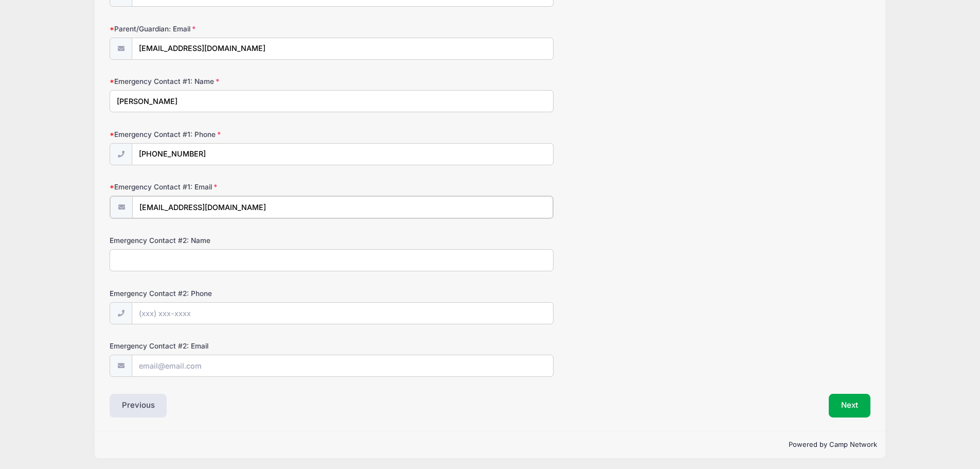 The image size is (980, 469). What do you see at coordinates (236, 294) in the screenshot?
I see `label: Emergency Contact #2: Phone` at bounding box center [236, 294].